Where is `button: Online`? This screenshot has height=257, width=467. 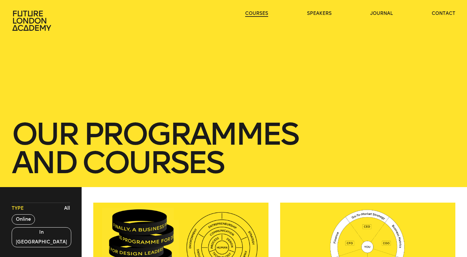
button: Online is located at coordinates (23, 219).